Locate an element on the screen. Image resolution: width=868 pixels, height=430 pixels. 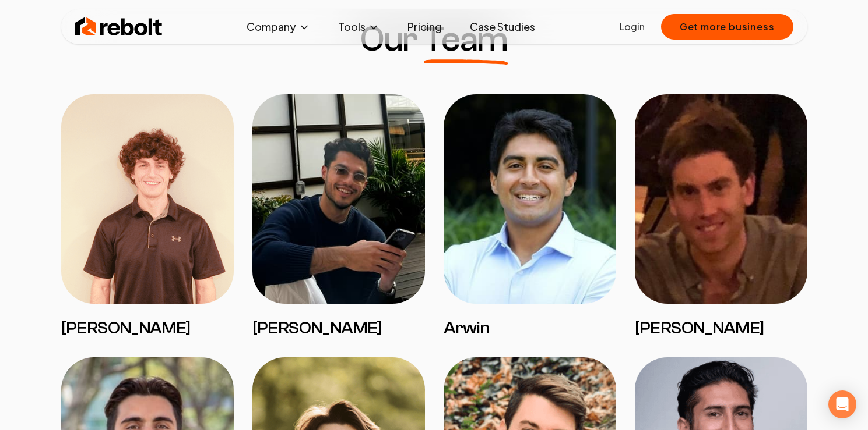
a: Pricing is located at coordinates (424, 27).